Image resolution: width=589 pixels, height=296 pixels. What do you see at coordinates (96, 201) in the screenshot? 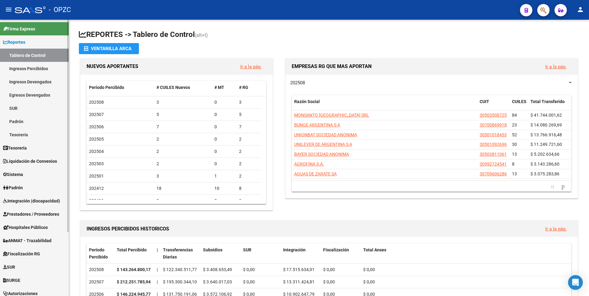
I see `span: 202411` at bounding box center [96, 201].